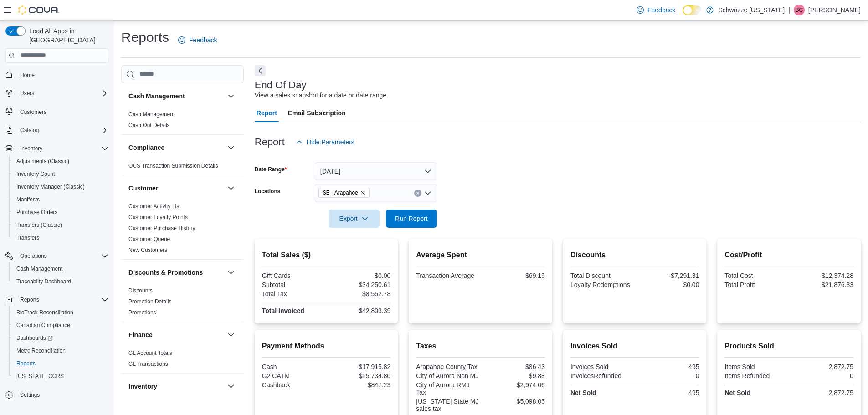 The image size is (868, 415). Describe the element at coordinates (44, 282) in the screenshot. I see `a: Traceabilty Dashboard` at that location.